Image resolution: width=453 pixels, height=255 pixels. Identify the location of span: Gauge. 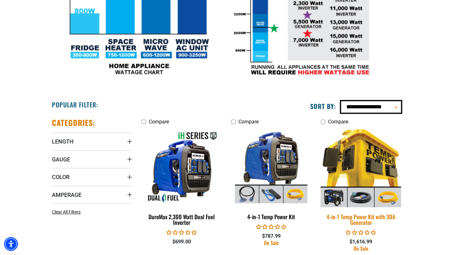
(61, 159).